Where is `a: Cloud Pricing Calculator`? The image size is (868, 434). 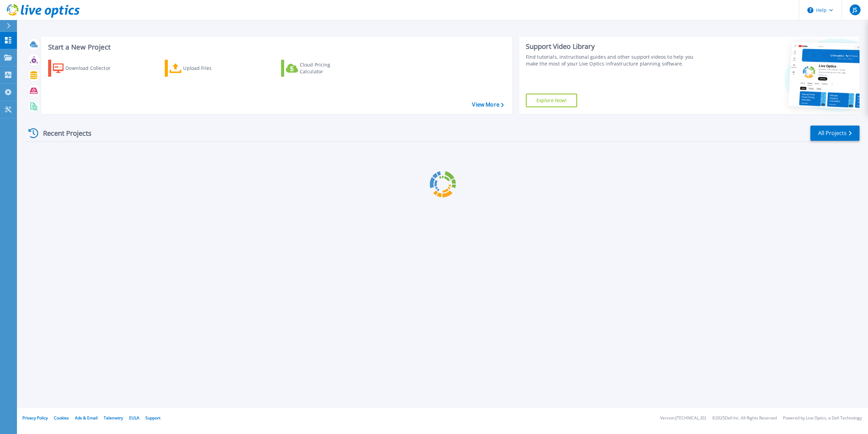 a: Cloud Pricing Calculator is located at coordinates (319, 68).